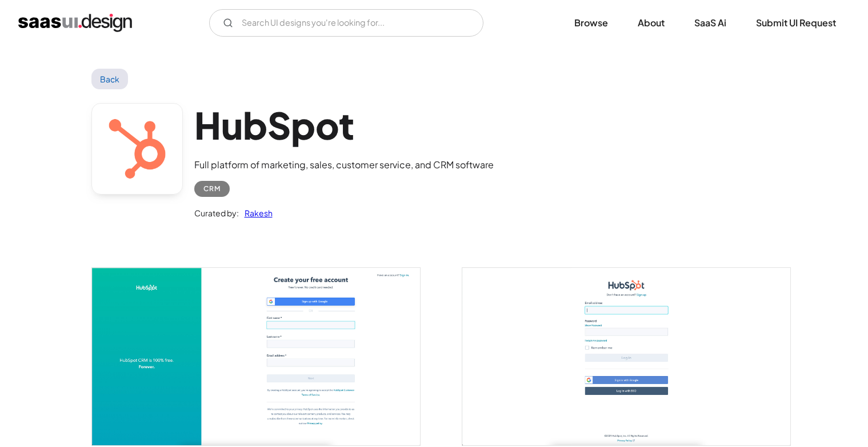 Image resolution: width=868 pixels, height=447 pixels. Describe the element at coordinates (591, 23) in the screenshot. I see `a: Browse` at that location.